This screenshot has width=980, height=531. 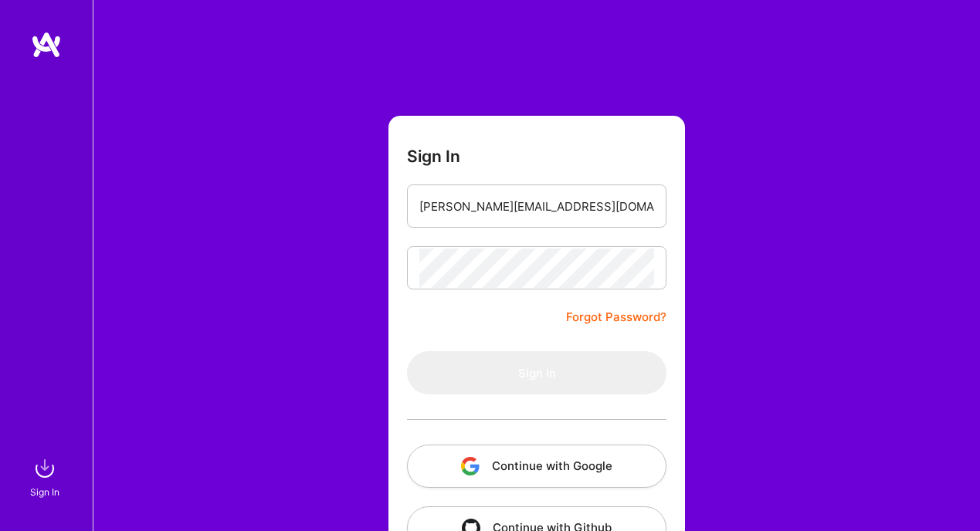 I want to click on img: sign in, so click(x=45, y=468).